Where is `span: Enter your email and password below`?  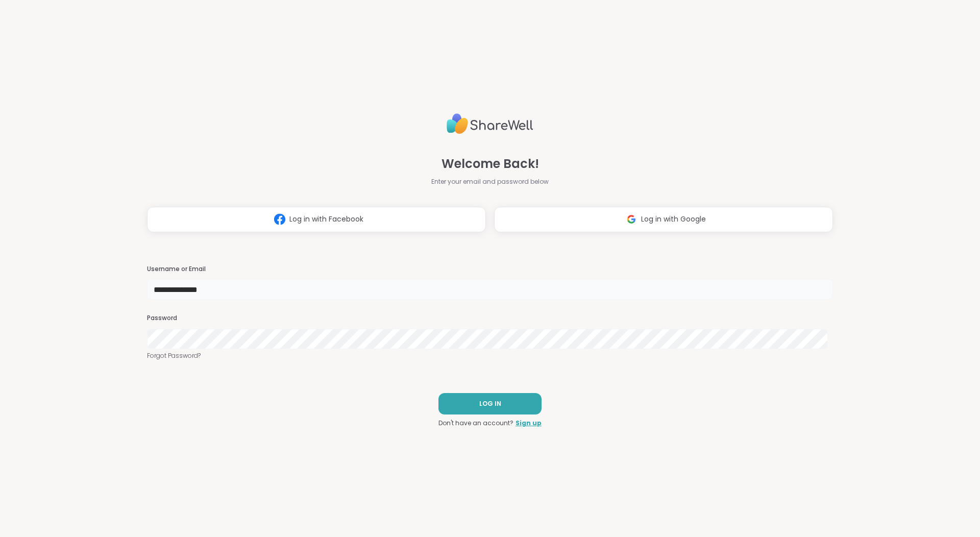
span: Enter your email and password below is located at coordinates (490, 182).